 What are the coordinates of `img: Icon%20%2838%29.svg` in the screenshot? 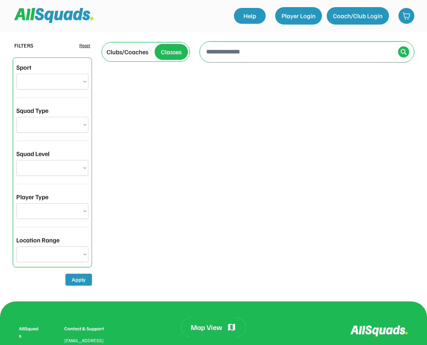 It's located at (403, 52).